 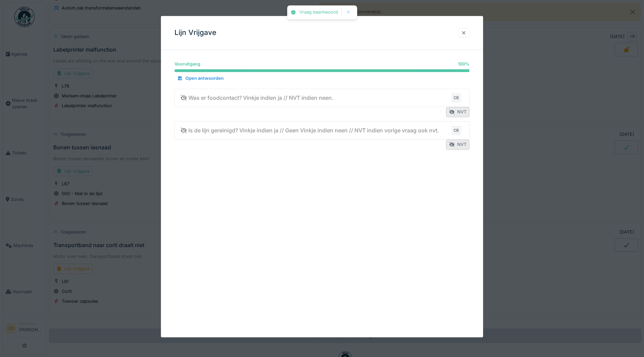 What do you see at coordinates (195, 32) in the screenshot?
I see `h3: Lijn Vrijgave` at bounding box center [195, 32].